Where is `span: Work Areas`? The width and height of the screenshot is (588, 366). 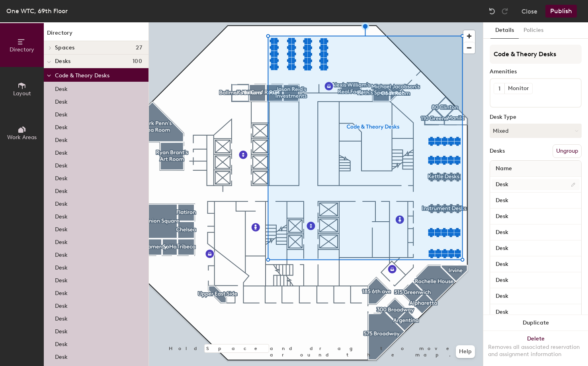
span: Work Areas is located at coordinates (22, 137).